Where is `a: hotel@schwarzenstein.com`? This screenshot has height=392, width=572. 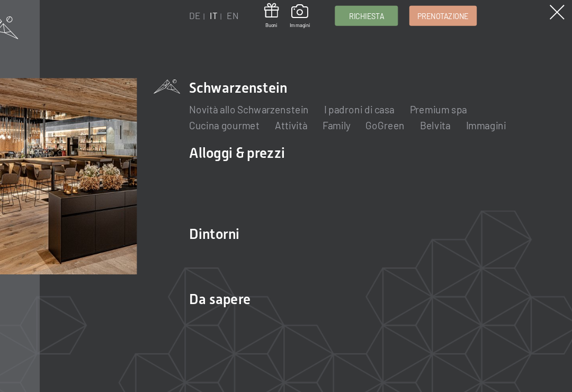
a: hotel@schwarzenstein.com is located at coordinates (372, 363).